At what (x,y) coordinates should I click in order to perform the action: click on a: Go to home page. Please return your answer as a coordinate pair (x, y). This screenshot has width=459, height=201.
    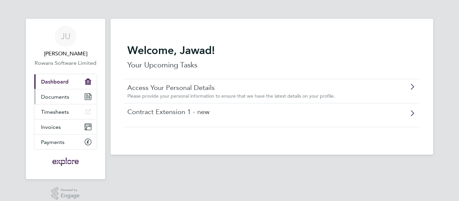
    Looking at the image, I should click on (66, 162).